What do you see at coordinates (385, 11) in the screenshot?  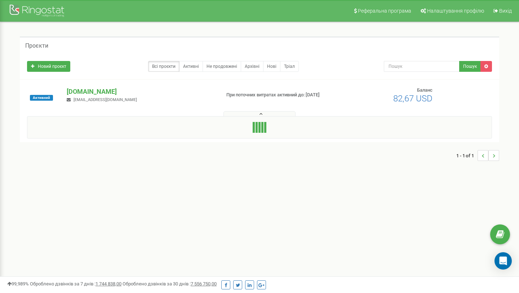 I see `span: Реферальна програма` at bounding box center [385, 11].